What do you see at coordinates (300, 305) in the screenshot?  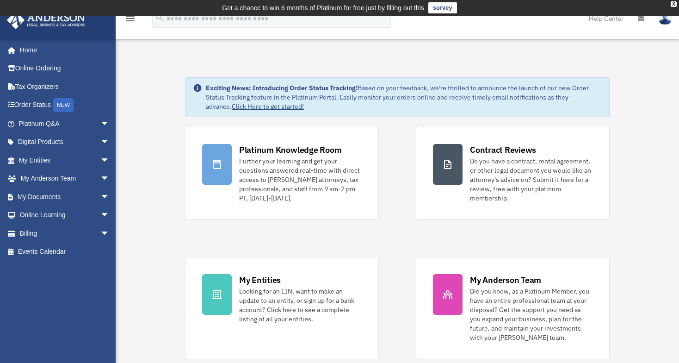 I see `div: Looking for an EIN, want to make an update to an entity, or sign up for a bank account? Click her...` at bounding box center [300, 305].